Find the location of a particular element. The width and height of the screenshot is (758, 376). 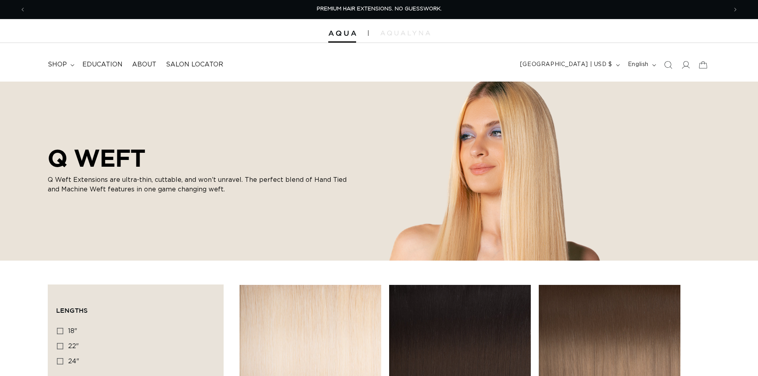

img: Aqua Hair Extensions is located at coordinates (342, 33).